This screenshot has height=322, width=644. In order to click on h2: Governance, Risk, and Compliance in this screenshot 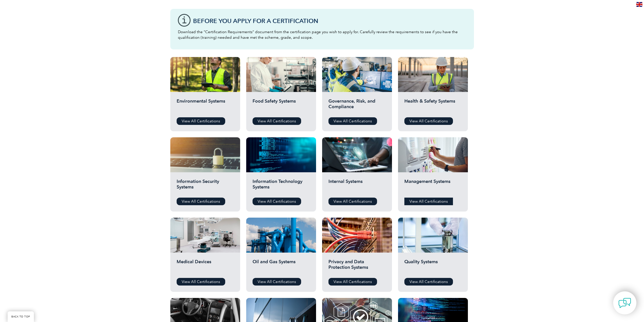, I will do `click(357, 106)`.